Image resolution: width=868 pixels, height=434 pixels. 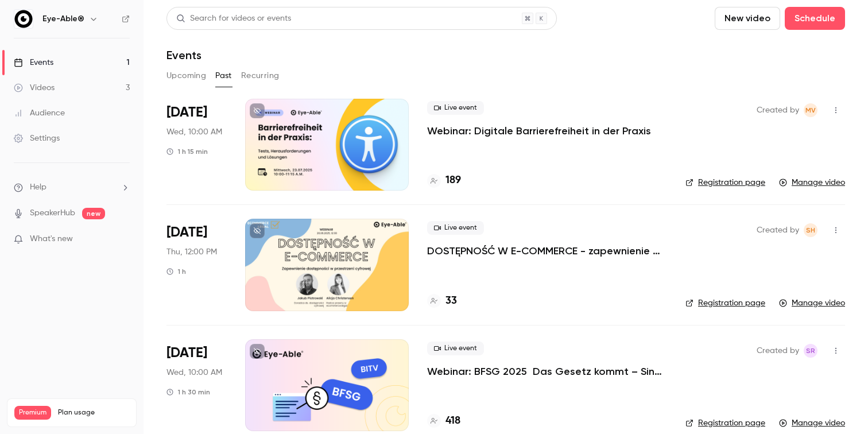 What do you see at coordinates (93, 413) in the screenshot?
I see `span: Plan usage` at bounding box center [93, 413].